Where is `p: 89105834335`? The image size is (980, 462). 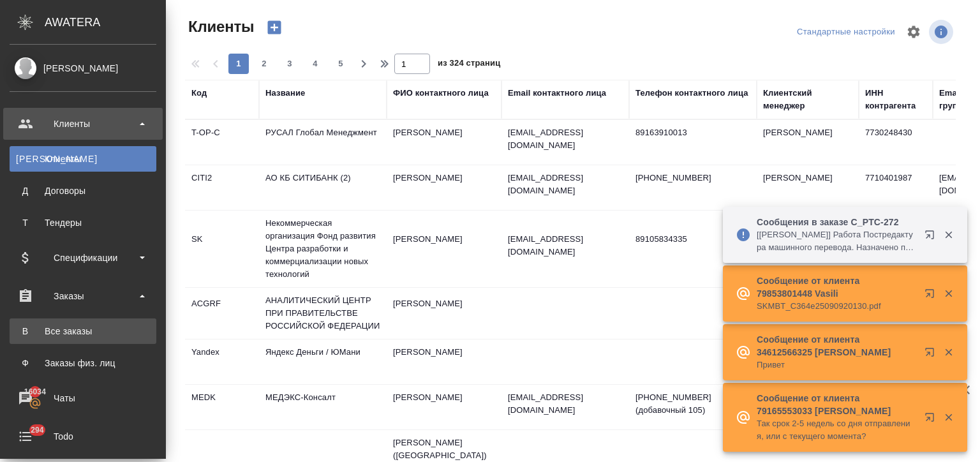
p: 89105834335 is located at coordinates (693, 239).